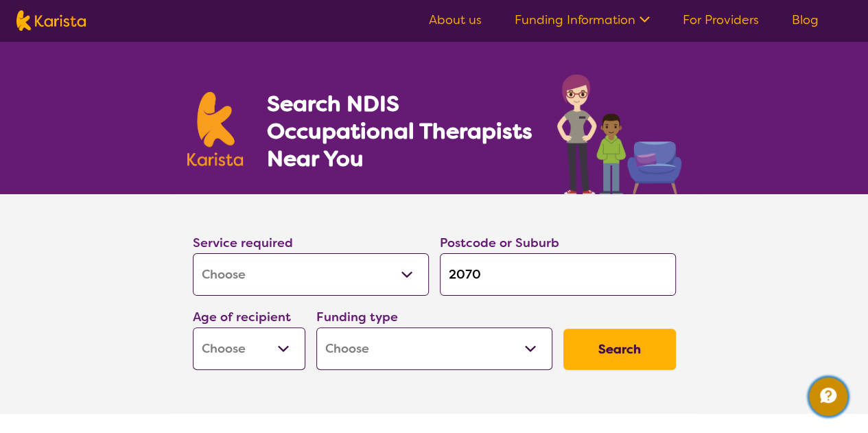 This screenshot has width=868, height=433. Describe the element at coordinates (721, 20) in the screenshot. I see `a: For Providers` at that location.